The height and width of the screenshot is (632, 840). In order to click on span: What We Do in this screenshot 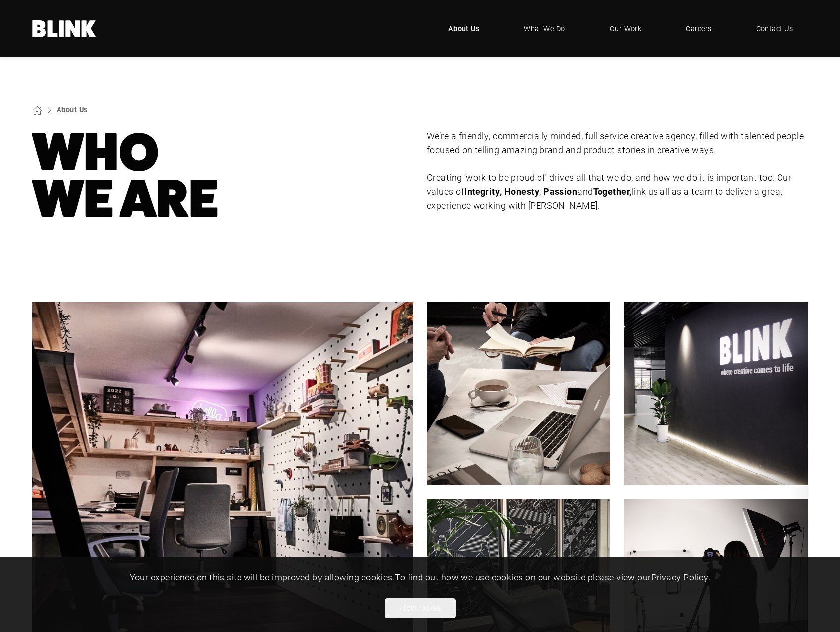, I will do `click(544, 29)`.